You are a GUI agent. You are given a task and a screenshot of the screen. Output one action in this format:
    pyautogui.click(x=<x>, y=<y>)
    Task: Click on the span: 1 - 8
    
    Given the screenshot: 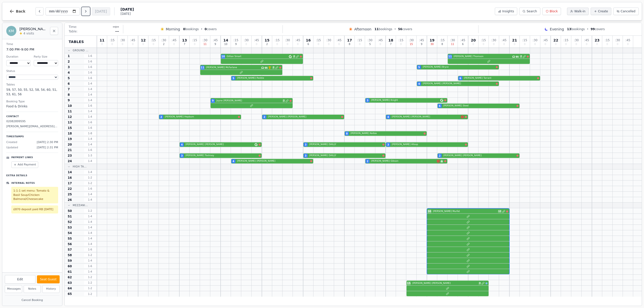 What is the action you would take?
    pyautogui.click(x=90, y=133)
    